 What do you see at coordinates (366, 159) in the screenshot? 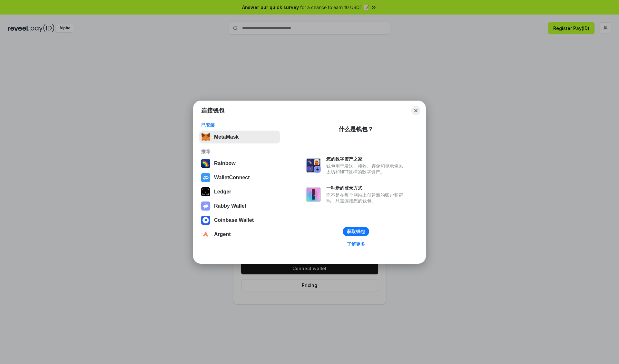
I see `div: 您的数字资产之家` at bounding box center [366, 159].